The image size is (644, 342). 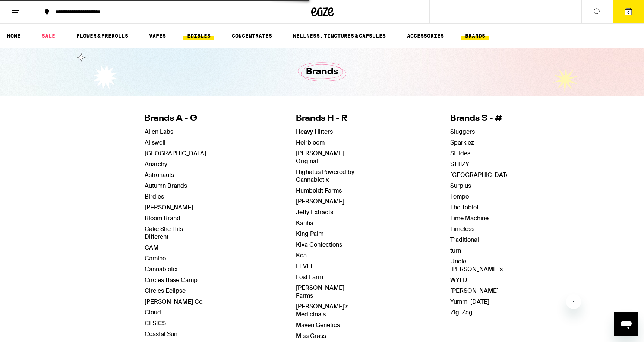 What do you see at coordinates (29, 8) in the screenshot?
I see `span: Hi. Need any help?` at bounding box center [29, 8].